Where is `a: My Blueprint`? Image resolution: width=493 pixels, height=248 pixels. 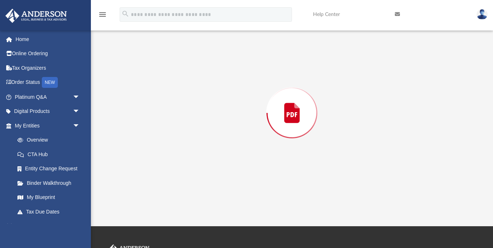
a: My Blueprint is located at coordinates (49, 198).